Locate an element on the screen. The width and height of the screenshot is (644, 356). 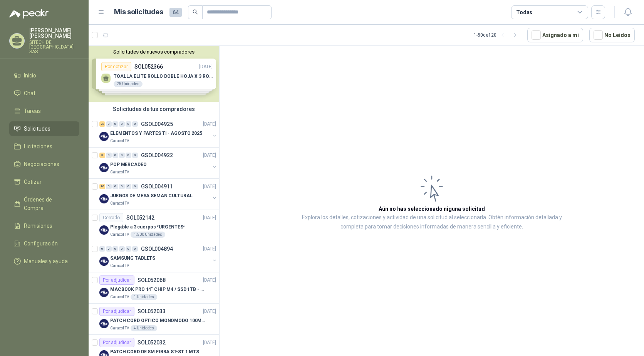
span: Configuración is located at coordinates (41, 243).